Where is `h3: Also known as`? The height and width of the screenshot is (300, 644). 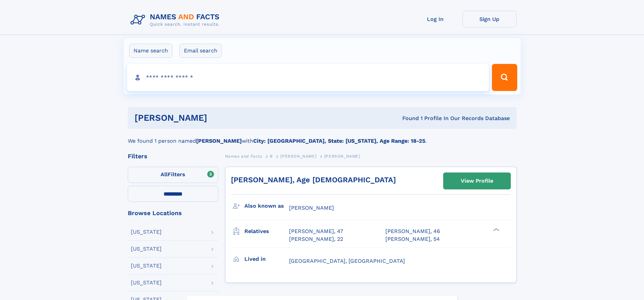 h3: Also known as is located at coordinates (267, 206).